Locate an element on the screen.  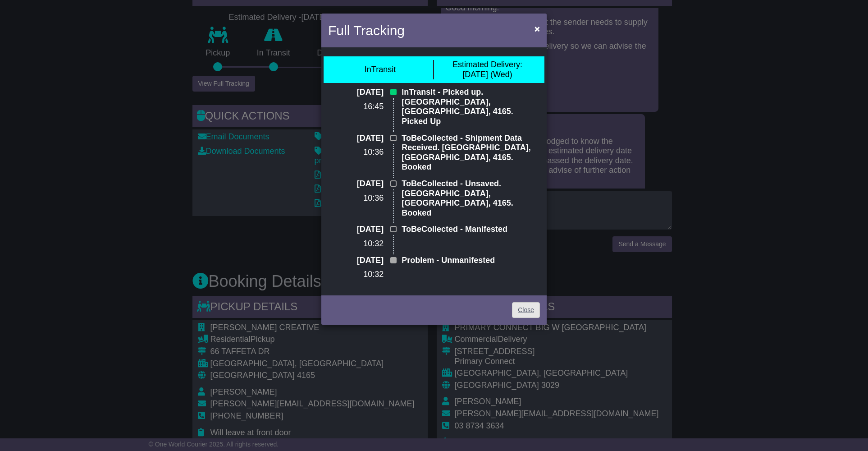
p: Problem - Unmanifested is located at coordinates (471, 260).